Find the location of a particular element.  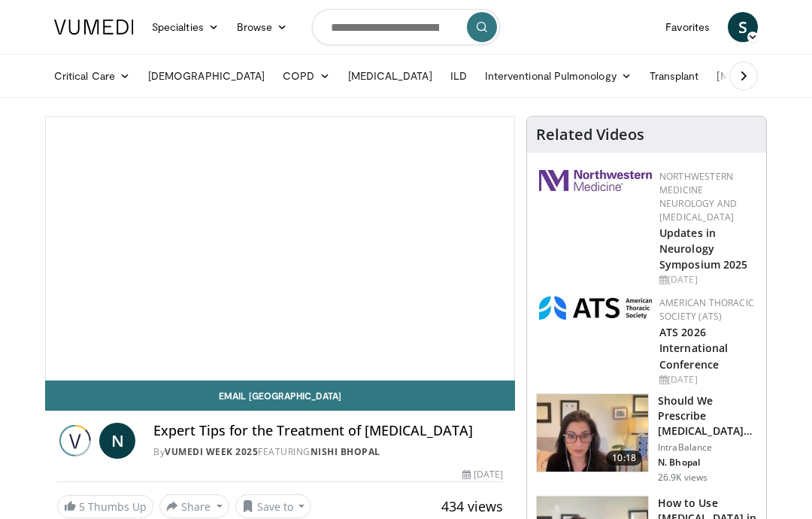

a: Browse is located at coordinates (262, 27).